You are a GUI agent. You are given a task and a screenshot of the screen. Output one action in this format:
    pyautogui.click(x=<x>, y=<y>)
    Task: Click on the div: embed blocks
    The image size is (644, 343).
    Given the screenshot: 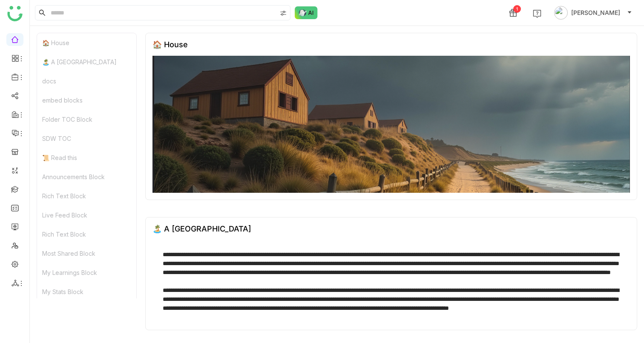 What is the action you would take?
    pyautogui.click(x=87, y=100)
    